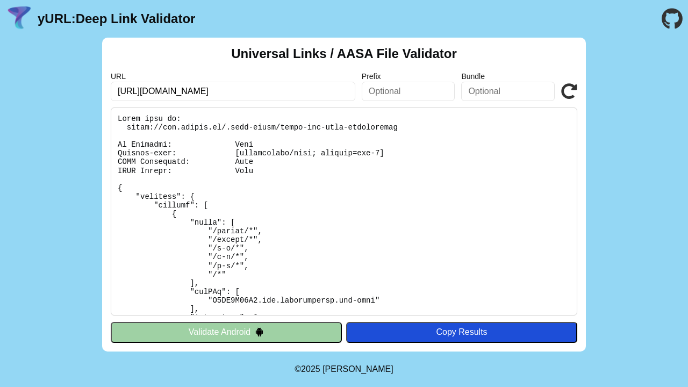 The image size is (688, 387). I want to click on a: Michael Ibragimchayev's Personal Site, so click(358, 369).